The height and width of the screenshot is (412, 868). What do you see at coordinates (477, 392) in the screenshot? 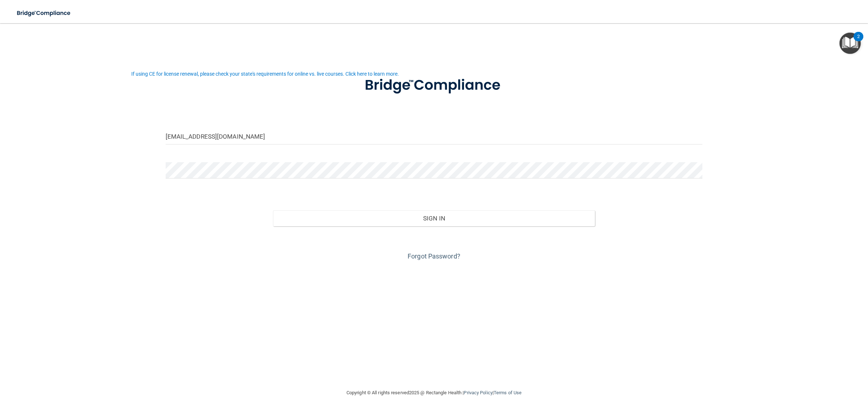
I see `a: Privacy Policy` at bounding box center [477, 392].